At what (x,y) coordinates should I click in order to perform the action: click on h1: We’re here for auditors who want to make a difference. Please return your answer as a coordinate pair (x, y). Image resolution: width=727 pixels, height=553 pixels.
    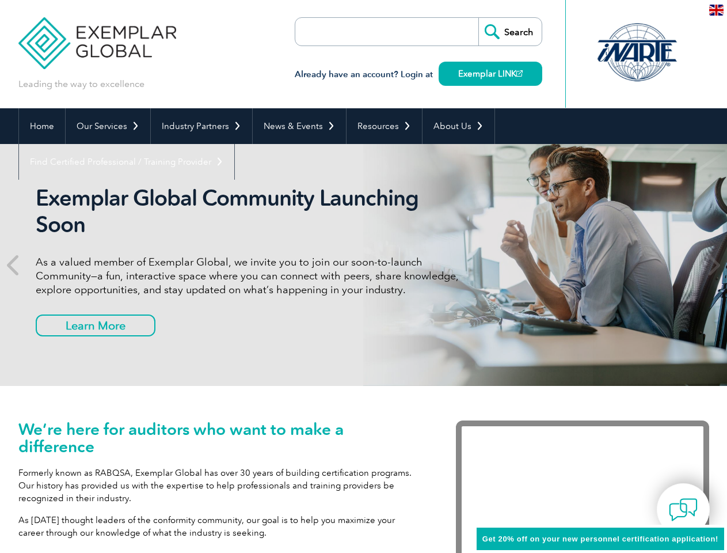
    Looking at the image, I should click on (220, 438).